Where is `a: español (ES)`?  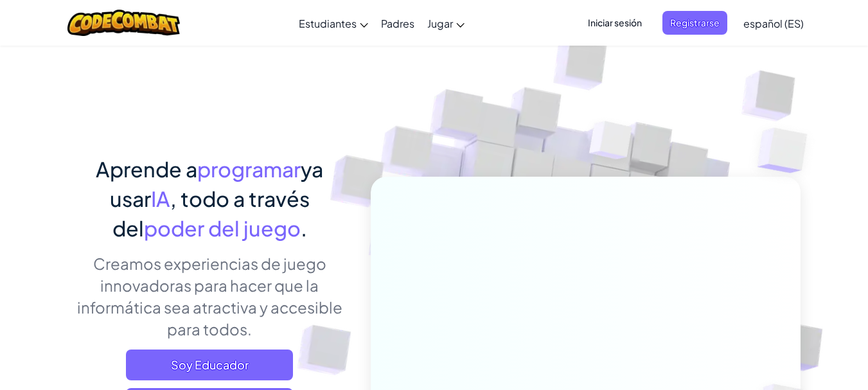 a: español (ES) is located at coordinates (773, 23).